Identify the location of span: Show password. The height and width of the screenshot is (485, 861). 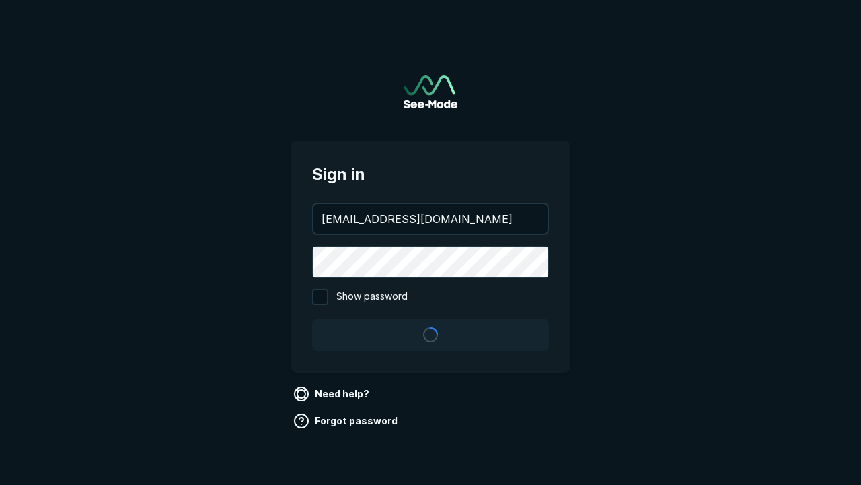
(372, 297).